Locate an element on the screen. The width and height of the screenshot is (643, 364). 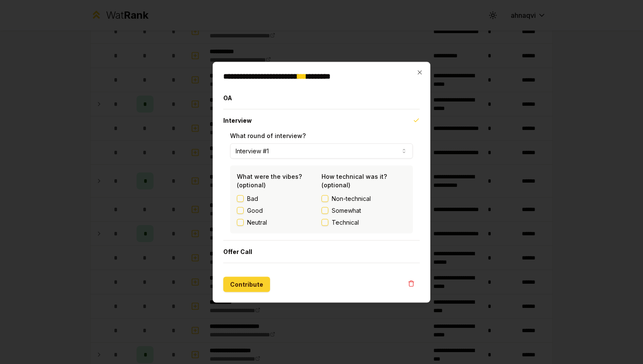
label: What were the vibes? (optional) is located at coordinates (269, 180).